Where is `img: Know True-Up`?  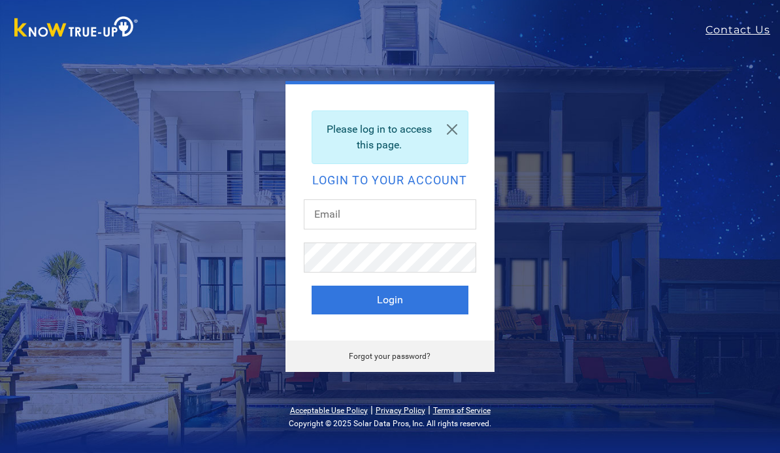
img: Know True-Up is located at coordinates (76, 28).